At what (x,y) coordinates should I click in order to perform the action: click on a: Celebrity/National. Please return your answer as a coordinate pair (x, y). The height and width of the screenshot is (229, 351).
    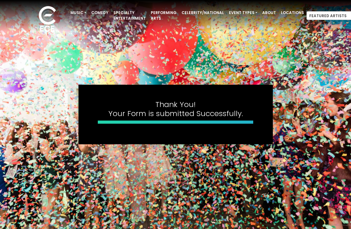
    Looking at the image, I should click on (203, 13).